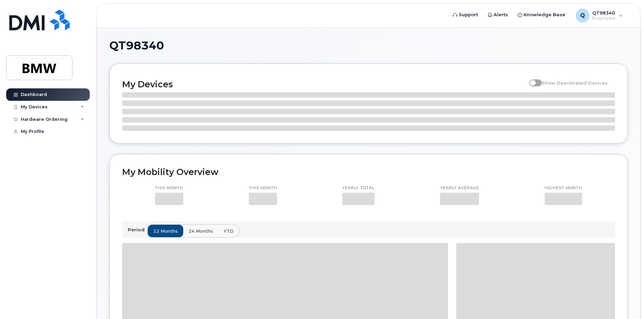  I want to click on span: YTD, so click(228, 231).